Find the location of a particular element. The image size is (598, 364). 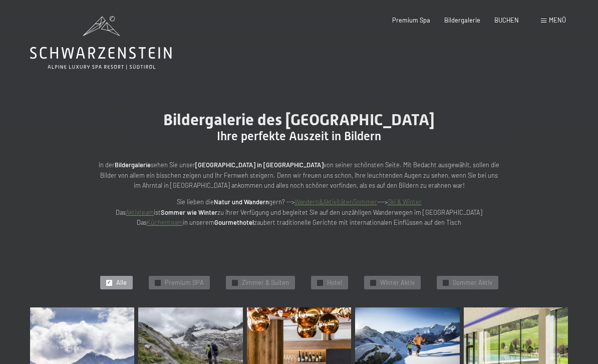

strong: Sommer wie Winter is located at coordinates (189, 212).